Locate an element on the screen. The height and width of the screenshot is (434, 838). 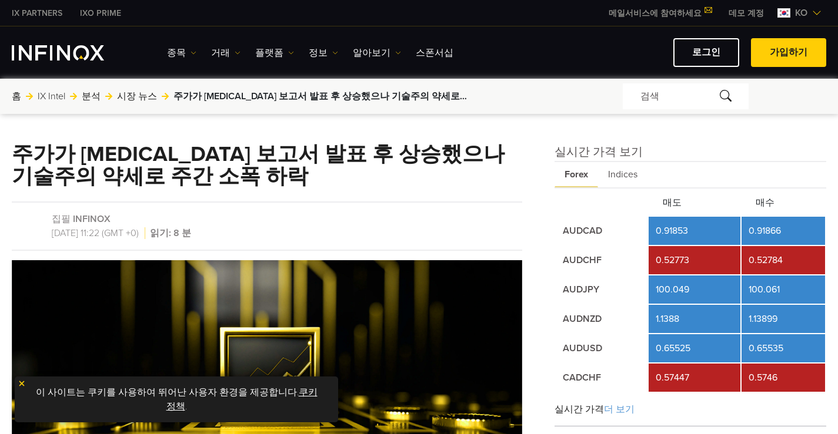
td: AUDUSD is located at coordinates (601, 349).